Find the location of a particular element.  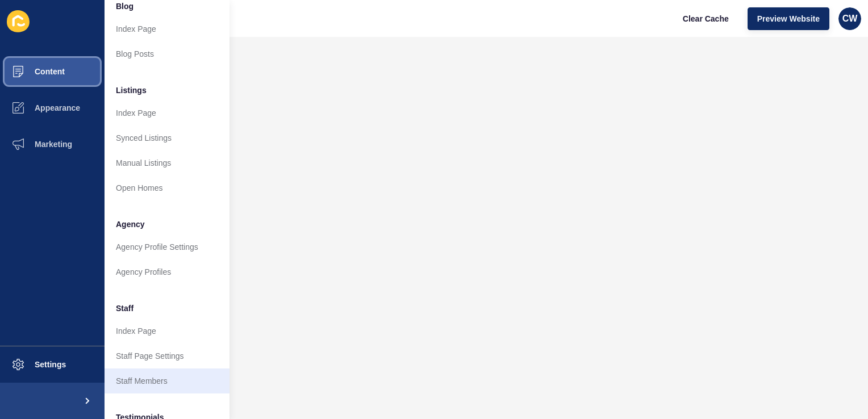

a: Agency Profiles is located at coordinates (167, 272).